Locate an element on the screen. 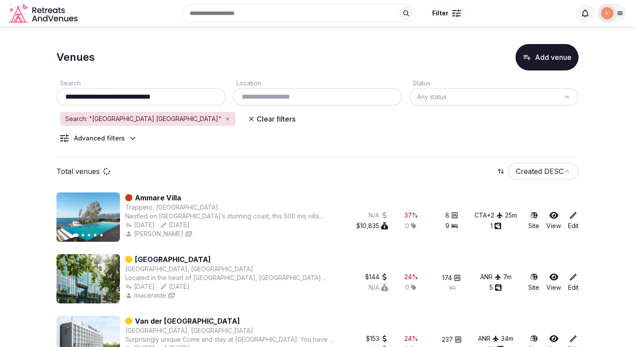 This screenshot has height=347, width=635. a: Visit the homepage is located at coordinates (44, 13).